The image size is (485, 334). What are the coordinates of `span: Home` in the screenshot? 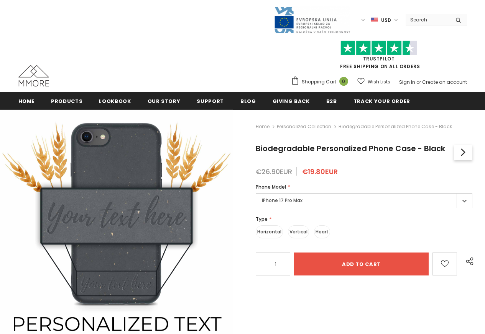 It's located at (26, 101).